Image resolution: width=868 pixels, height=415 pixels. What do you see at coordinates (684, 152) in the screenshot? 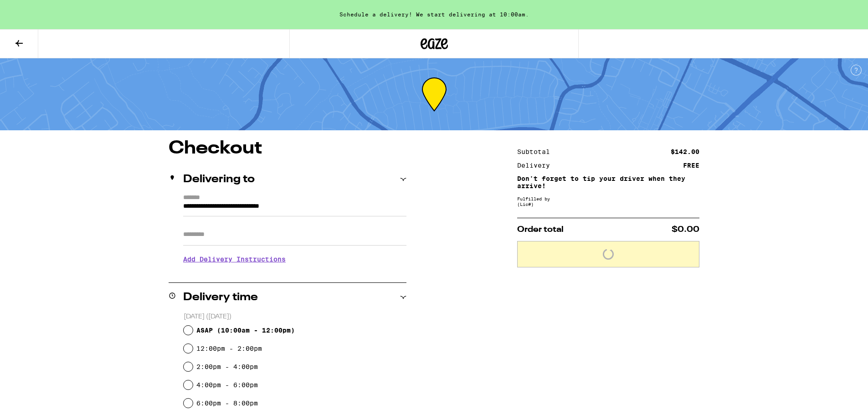
I see `div: $142.00` at bounding box center [684, 152].